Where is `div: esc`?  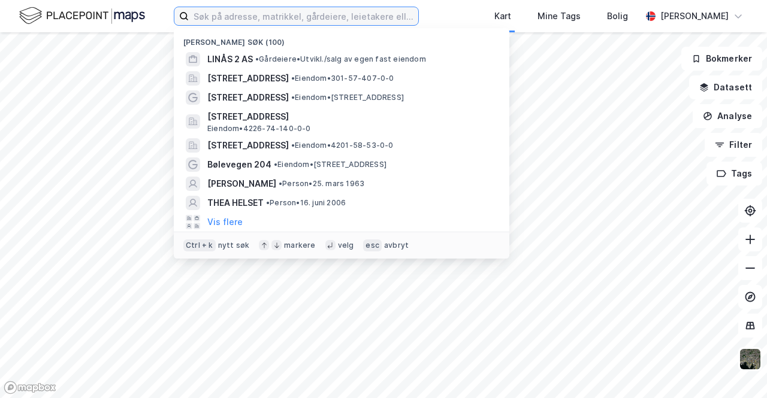 div: esc is located at coordinates (372, 246).